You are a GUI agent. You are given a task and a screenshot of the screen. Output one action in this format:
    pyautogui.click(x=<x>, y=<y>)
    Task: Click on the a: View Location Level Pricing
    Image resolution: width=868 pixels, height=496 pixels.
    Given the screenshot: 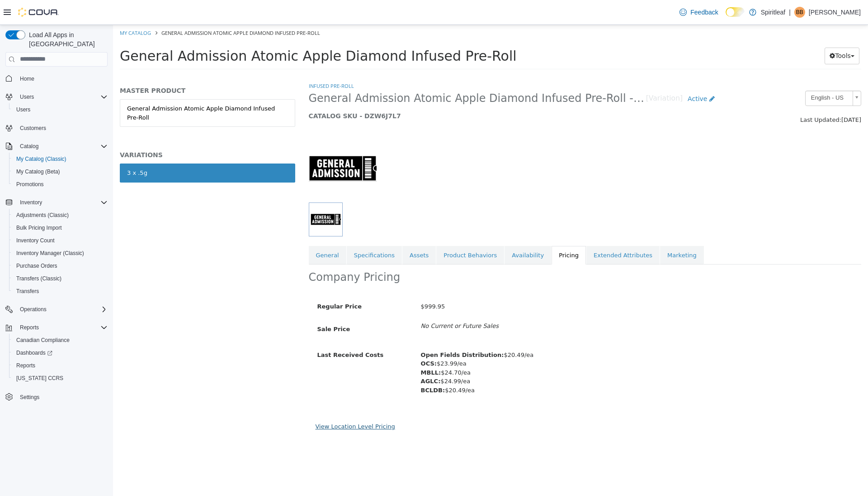 What is the action you would take?
    pyautogui.click(x=242, y=401)
    